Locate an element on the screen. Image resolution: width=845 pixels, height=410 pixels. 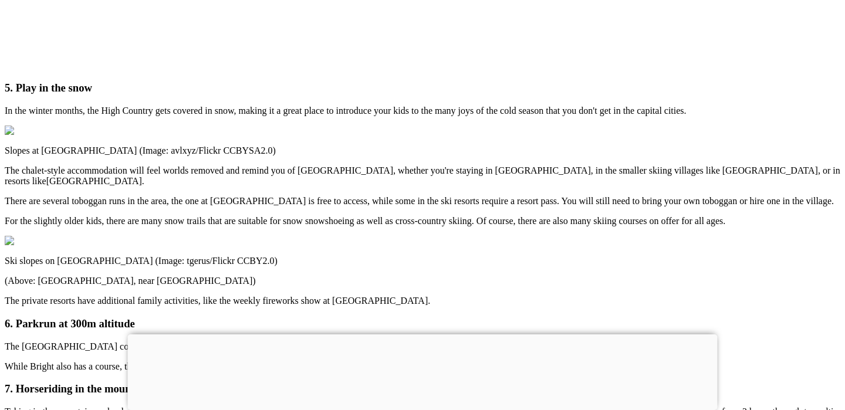
img: Panoramic view of the ski slopes at Falls Creek. is located at coordinates (100, 131).